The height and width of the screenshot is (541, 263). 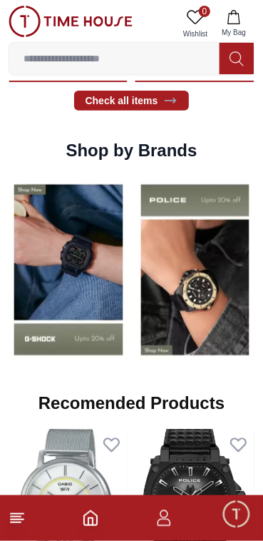 I want to click on span: 0, so click(x=205, y=11).